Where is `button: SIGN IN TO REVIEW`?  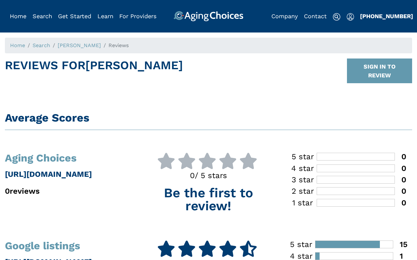 button: SIGN IN TO REVIEW is located at coordinates (379, 71).